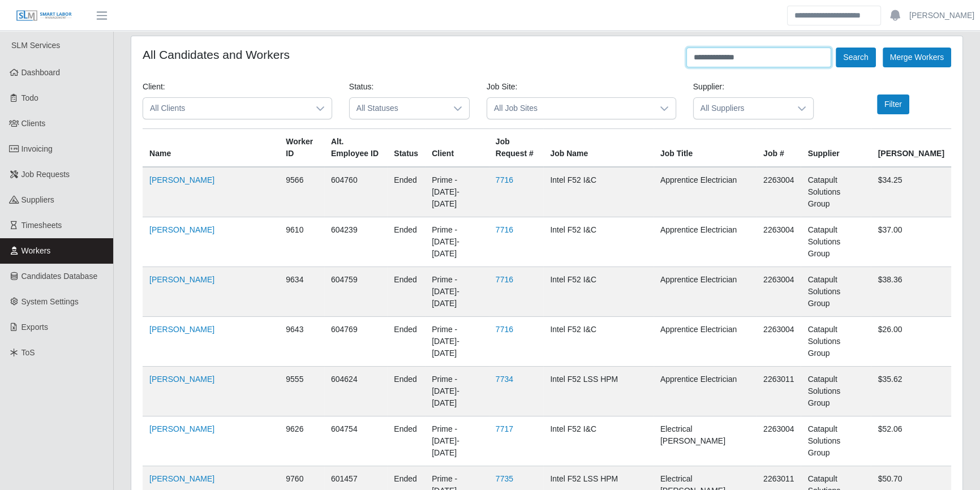  Describe the element at coordinates (302, 293) in the screenshot. I see `td: 9634` at that location.